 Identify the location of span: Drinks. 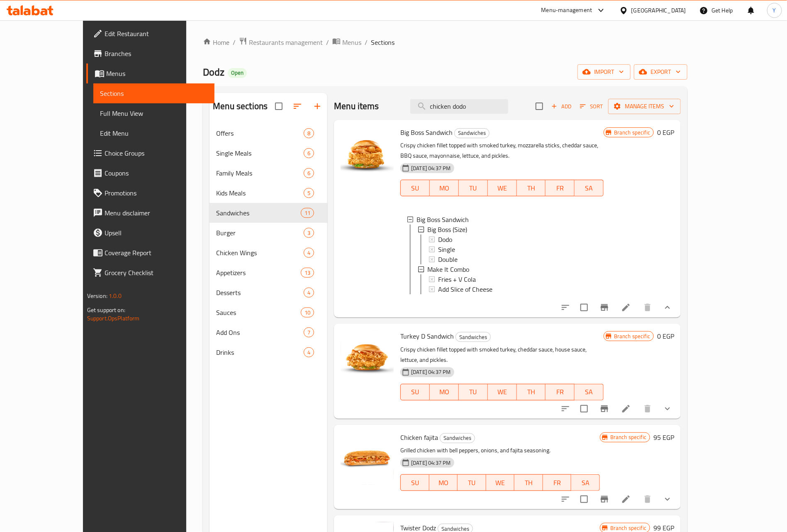
(259, 352).